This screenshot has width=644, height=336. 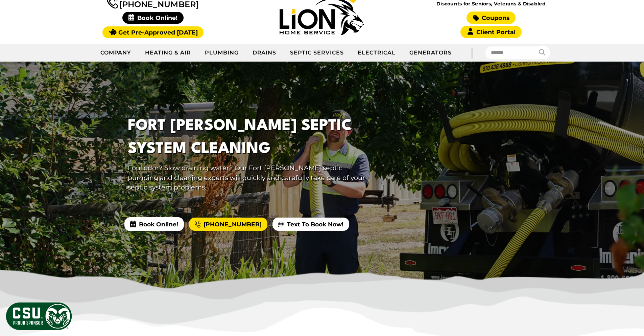 I want to click on a: Drains, so click(x=265, y=53).